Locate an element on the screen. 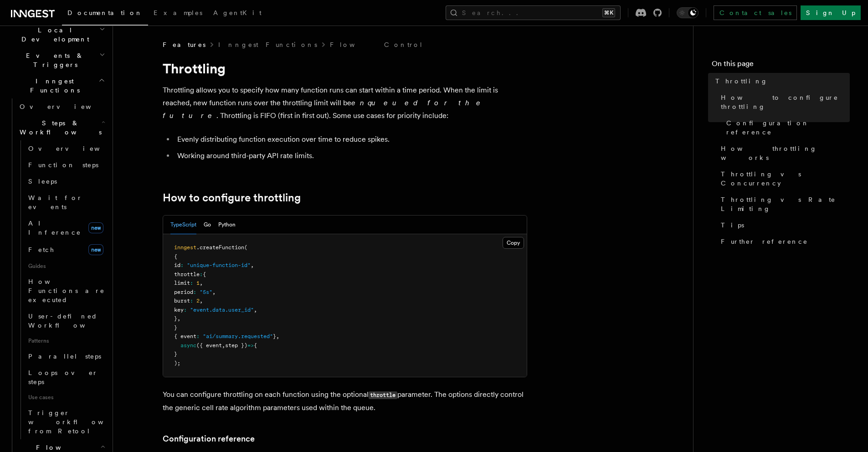 The width and height of the screenshot is (868, 452). a: Sleeps is located at coordinates (66, 182).